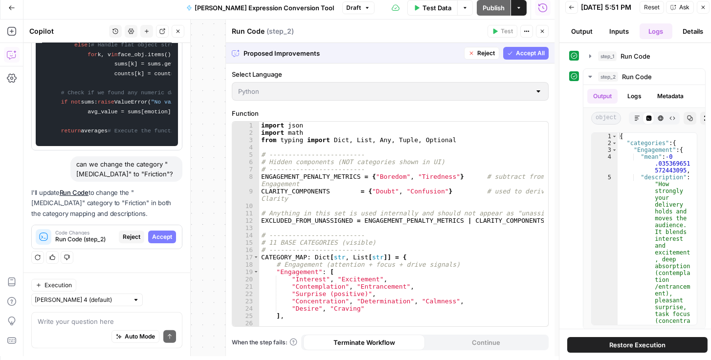  I want to click on label: Select Language, so click(390, 74).